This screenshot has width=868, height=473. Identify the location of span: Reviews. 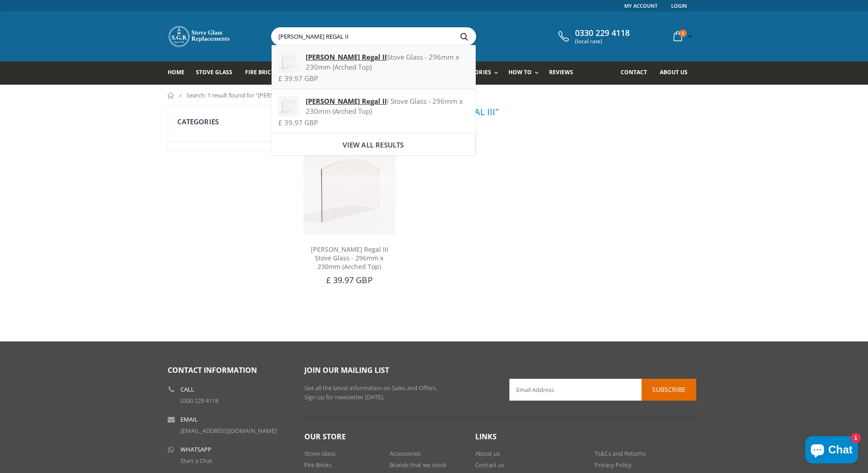
(561, 72).